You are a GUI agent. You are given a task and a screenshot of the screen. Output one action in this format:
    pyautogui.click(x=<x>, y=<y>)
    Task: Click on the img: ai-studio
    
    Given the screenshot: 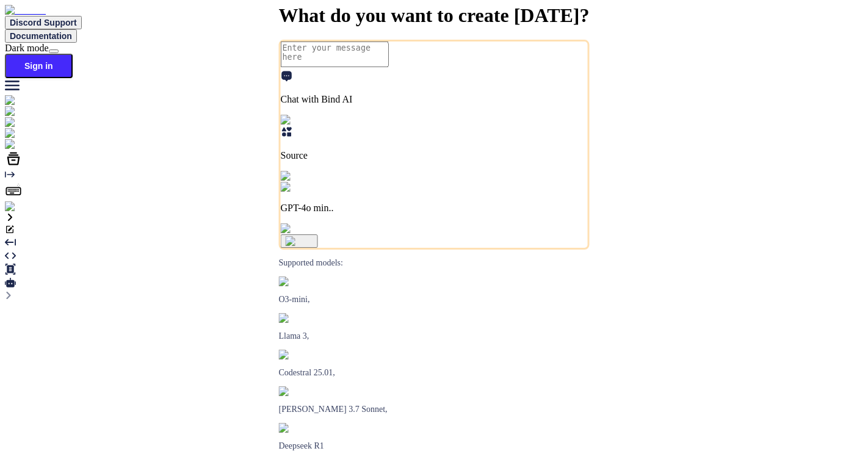 What is the action you would take?
    pyautogui.click(x=27, y=111)
    